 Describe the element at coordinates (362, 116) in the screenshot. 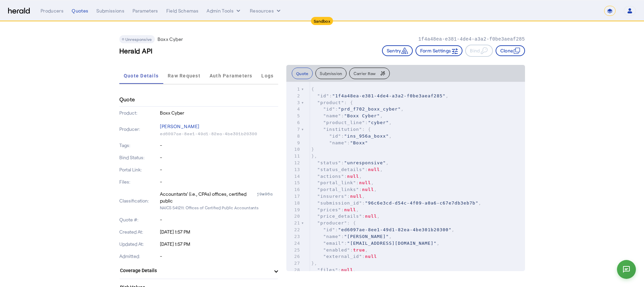

I see `span: "Boxx Cyber"` at that location.